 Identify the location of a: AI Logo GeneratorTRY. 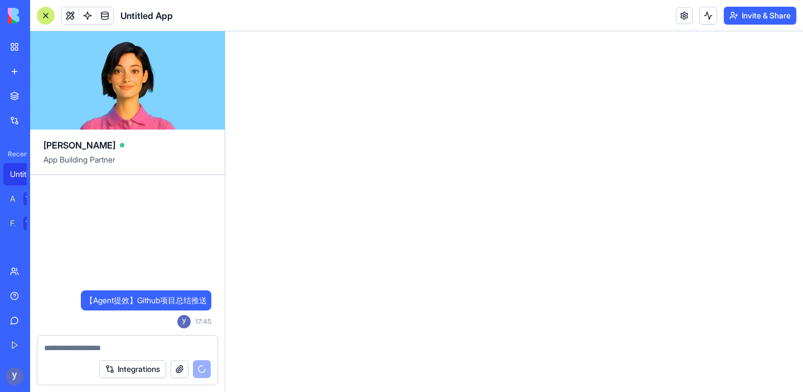
(26, 199).